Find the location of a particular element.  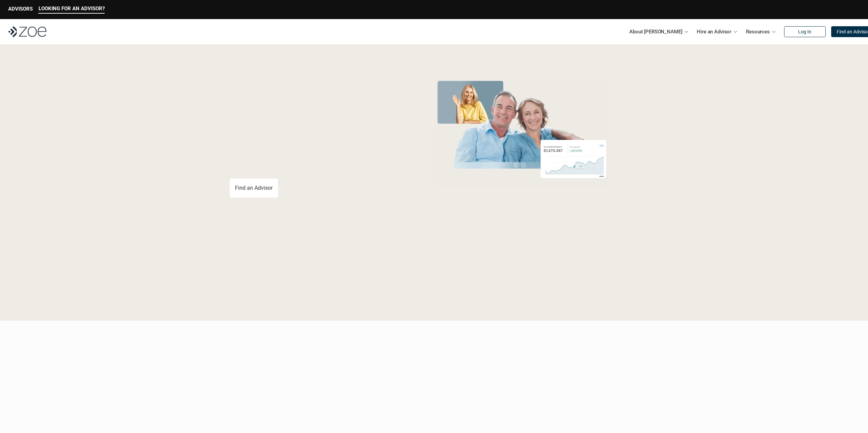

a: Find an Advisor is located at coordinates (254, 188).